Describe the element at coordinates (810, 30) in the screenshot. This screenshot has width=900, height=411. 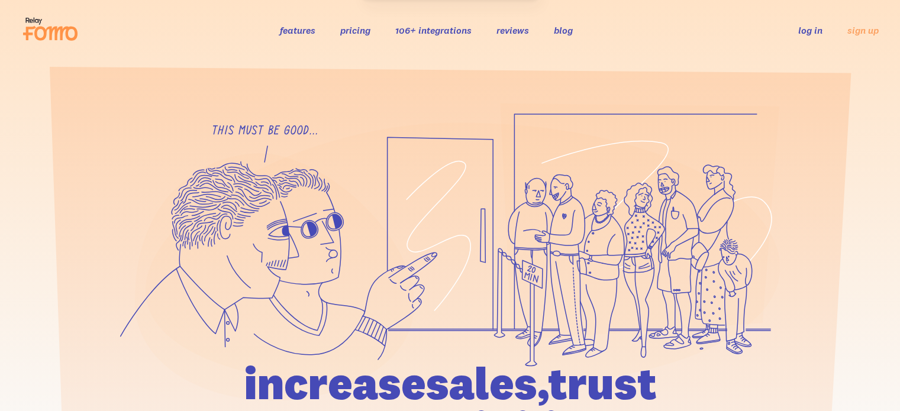
I see `a: log in` at that location.